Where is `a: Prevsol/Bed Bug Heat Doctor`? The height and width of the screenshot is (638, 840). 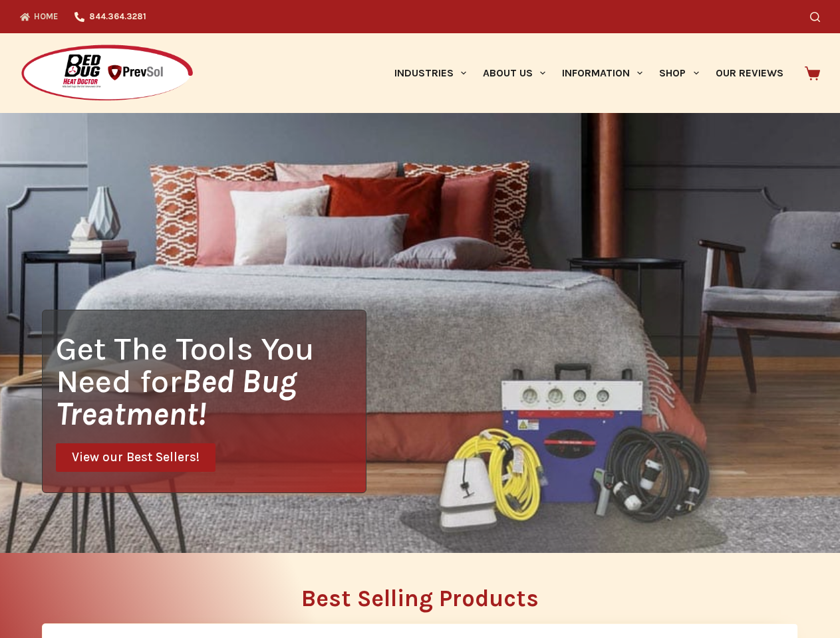 a: Prevsol/Bed Bug Heat Doctor is located at coordinates (107, 73).